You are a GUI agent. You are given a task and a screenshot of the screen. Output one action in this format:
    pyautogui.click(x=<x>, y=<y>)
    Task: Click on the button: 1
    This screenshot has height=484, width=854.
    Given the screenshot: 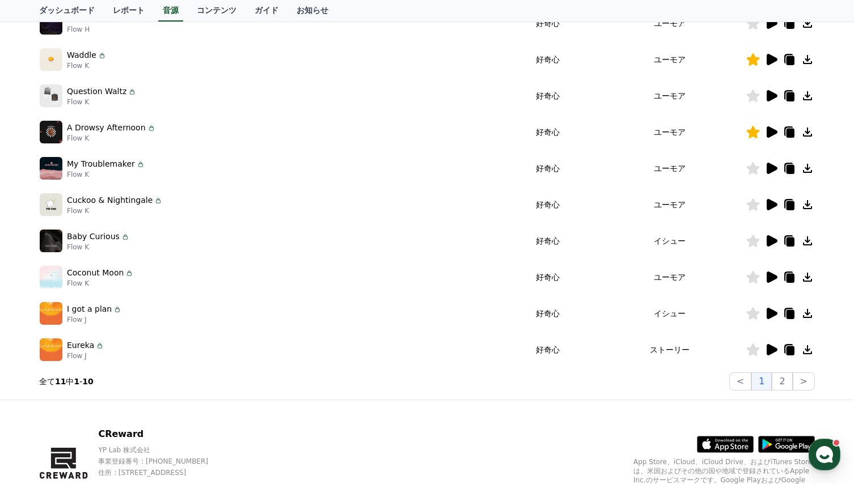 What is the action you would take?
    pyautogui.click(x=761, y=381)
    